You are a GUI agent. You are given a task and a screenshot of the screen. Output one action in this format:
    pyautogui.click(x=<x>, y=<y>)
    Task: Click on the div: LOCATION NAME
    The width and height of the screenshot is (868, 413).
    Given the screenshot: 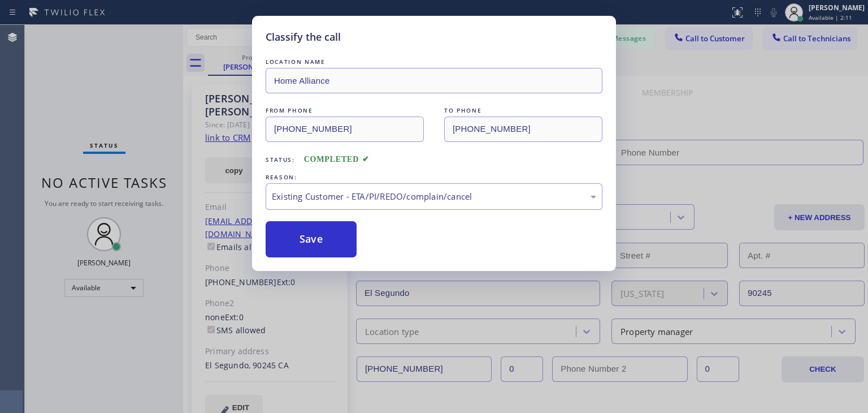 What is the action you would take?
    pyautogui.click(x=434, y=61)
    